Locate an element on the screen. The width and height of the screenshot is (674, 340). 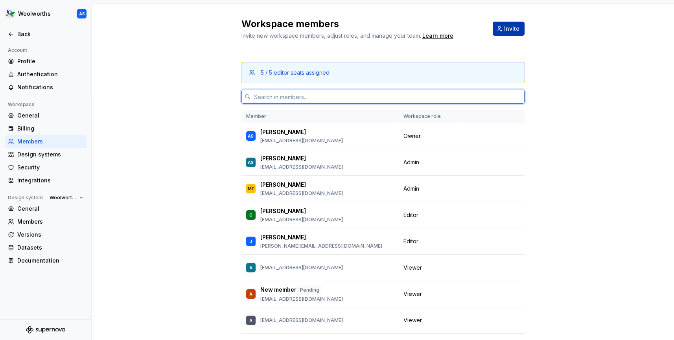
button: WoolworthsAS is located at coordinates (46, 14).